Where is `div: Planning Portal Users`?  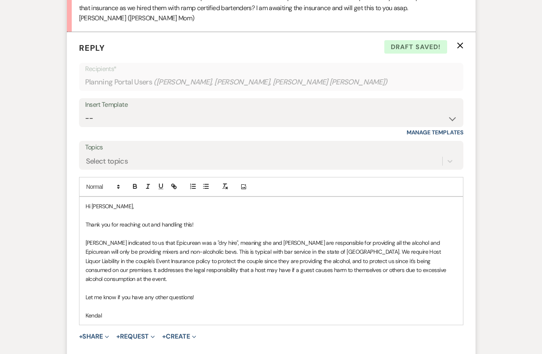 div: Planning Portal Users is located at coordinates (271, 82).